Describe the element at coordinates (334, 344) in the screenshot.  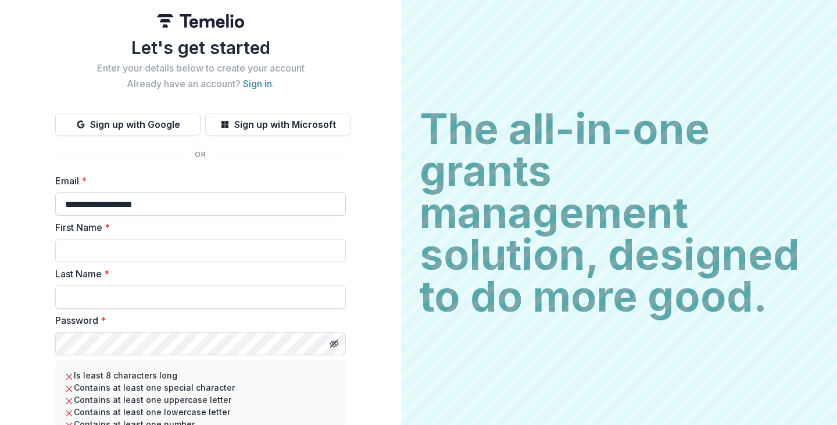
I see `button: Toggle password visibility` at that location.